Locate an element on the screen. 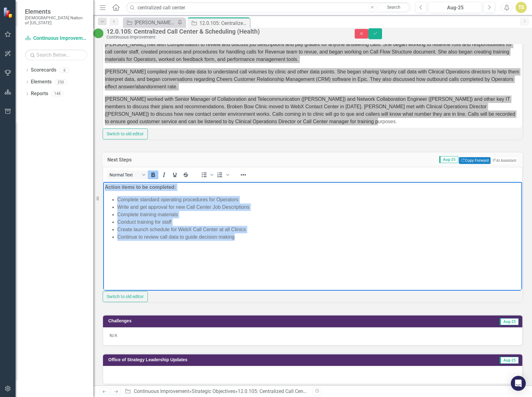 This screenshot has width=532, height=397. h3: Office of Strategy Leadership Updates is located at coordinates (273, 359).